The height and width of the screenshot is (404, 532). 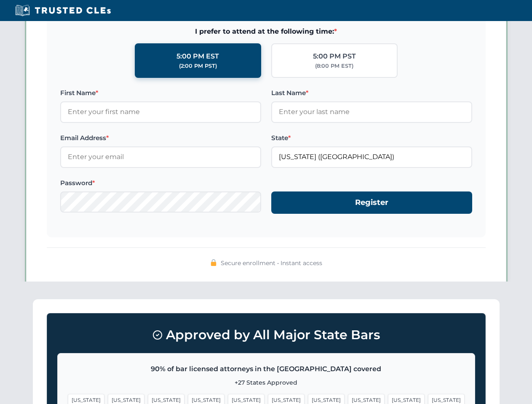 What do you see at coordinates (266, 32) in the screenshot?
I see `span: I prefer to attend at the following time:` at bounding box center [266, 32].